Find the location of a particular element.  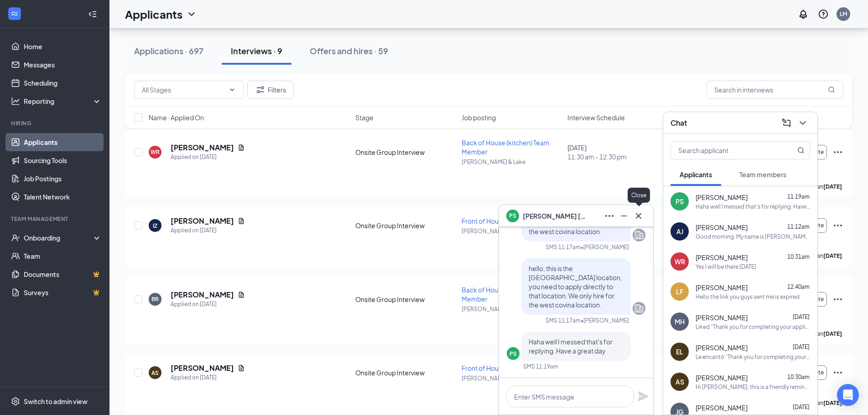

div: Team Management is located at coordinates (55, 219).